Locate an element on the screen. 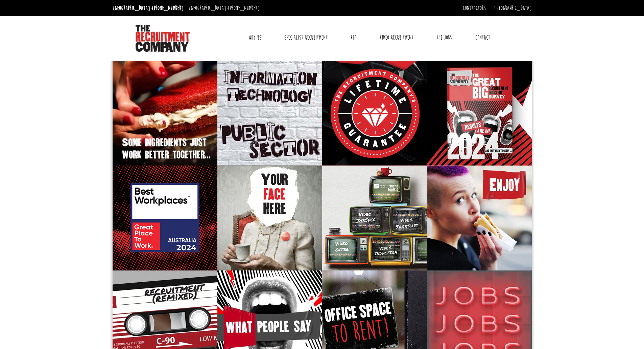 Image resolution: width=644 pixels, height=349 pixels. a: The Jobs is located at coordinates (444, 37).